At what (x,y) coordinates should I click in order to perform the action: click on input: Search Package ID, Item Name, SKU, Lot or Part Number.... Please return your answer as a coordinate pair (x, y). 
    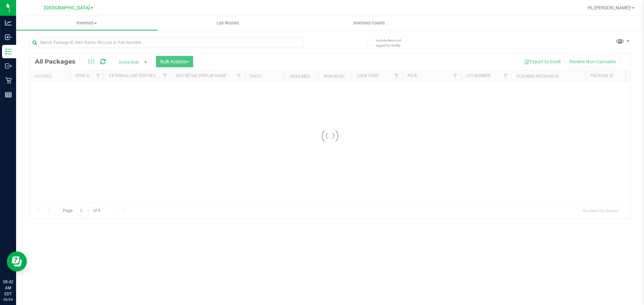
    Looking at the image, I should click on (166, 43).